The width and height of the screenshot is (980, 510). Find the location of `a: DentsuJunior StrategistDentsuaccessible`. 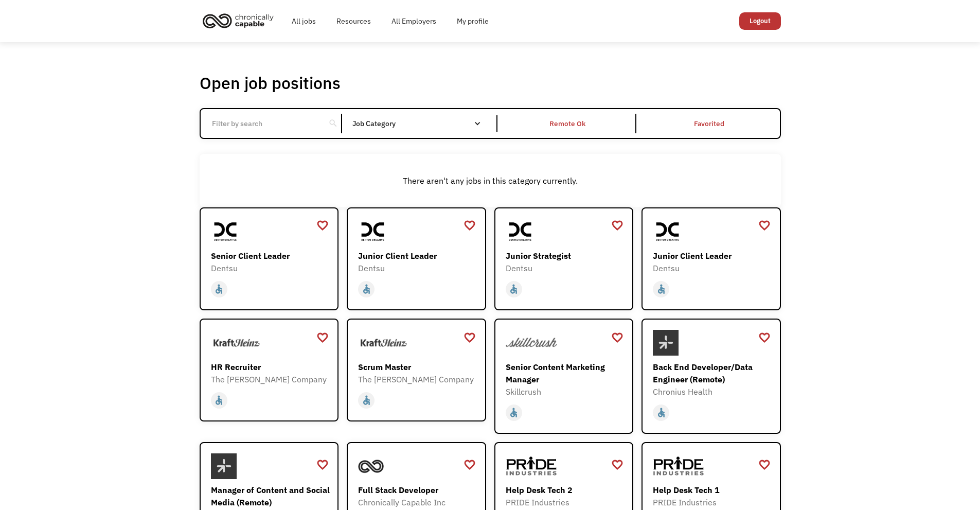

a: DentsuJunior StrategistDentsuaccessible is located at coordinates (564, 259).